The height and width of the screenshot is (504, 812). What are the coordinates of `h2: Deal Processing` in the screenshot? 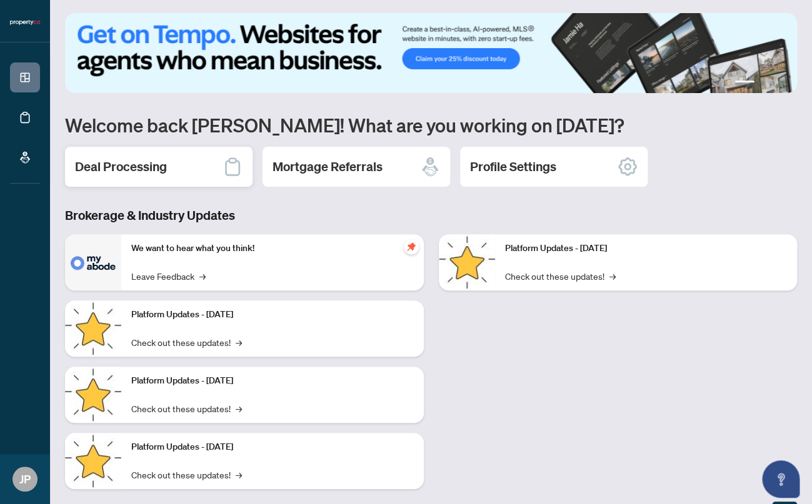 It's located at (120, 167).